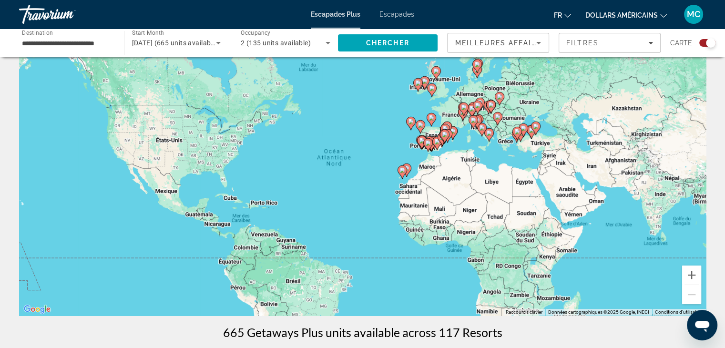 The width and height of the screenshot is (725, 348). I want to click on button: Changer de devise, so click(626, 15).